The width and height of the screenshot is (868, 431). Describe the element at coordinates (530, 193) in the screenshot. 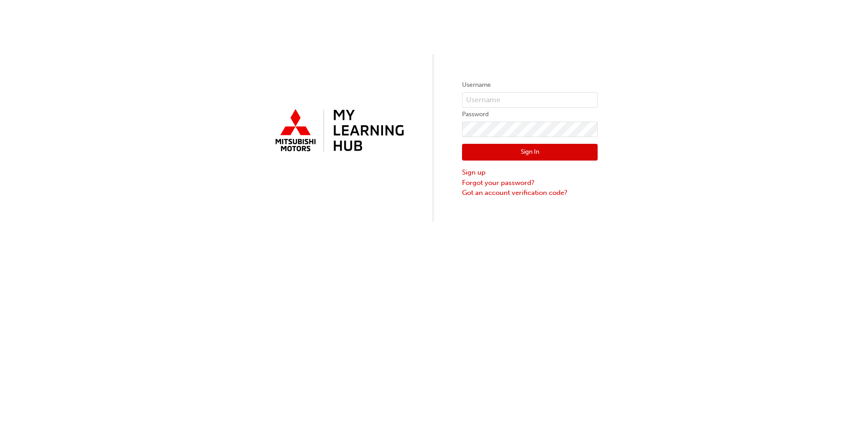

I see `a: Got an account verification code?` at that location.